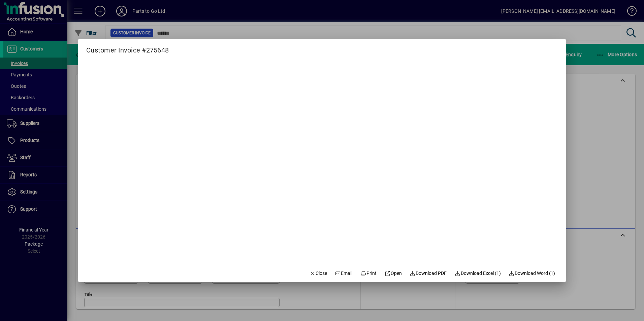  I want to click on span: Email, so click(344, 274).